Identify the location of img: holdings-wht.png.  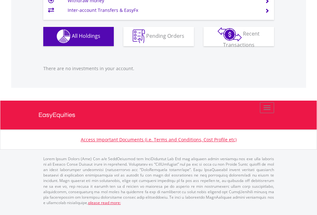
(63, 36).